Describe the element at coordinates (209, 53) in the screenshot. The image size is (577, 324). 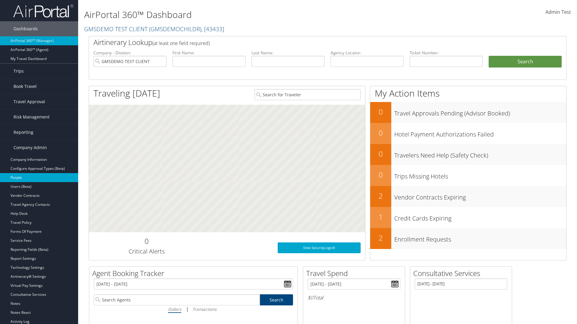
I see `label: First Name:` at that location.